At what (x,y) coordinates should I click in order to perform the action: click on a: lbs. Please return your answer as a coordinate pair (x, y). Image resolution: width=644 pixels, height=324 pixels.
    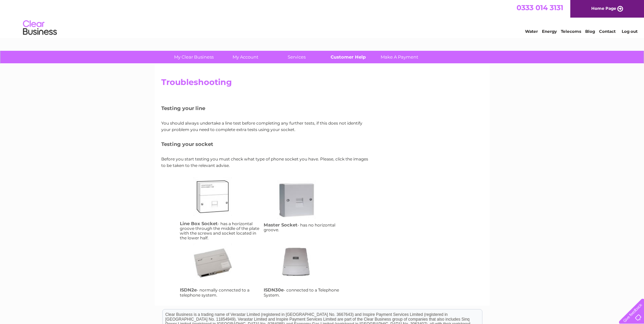
    Looking at the image, I should click on (220, 204).